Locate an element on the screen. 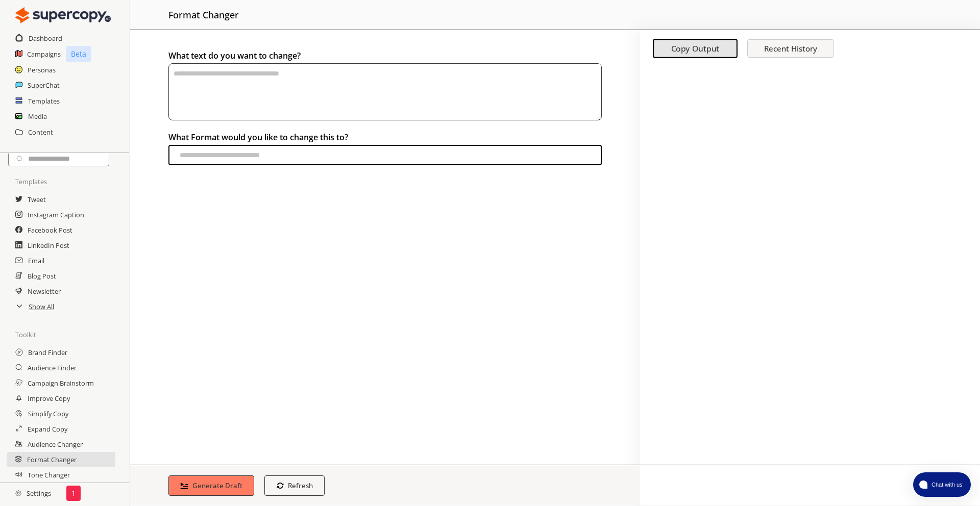 This screenshot has width=980, height=506. h2: Templates is located at coordinates (44, 101).